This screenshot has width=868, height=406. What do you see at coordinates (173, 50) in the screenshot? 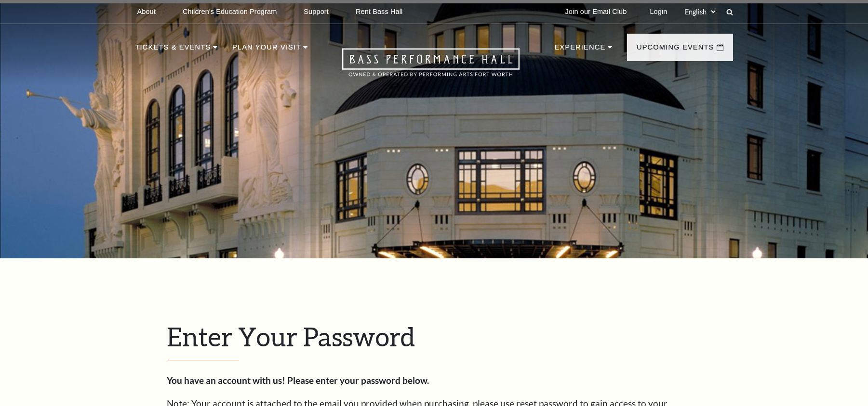
I see `p: Tickets & Events` at bounding box center [173, 50].